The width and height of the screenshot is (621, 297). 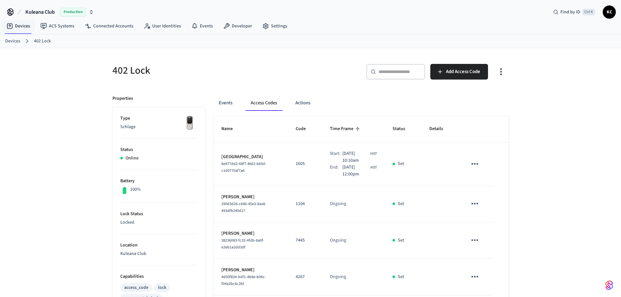 I want to click on button: Events, so click(x=226, y=103).